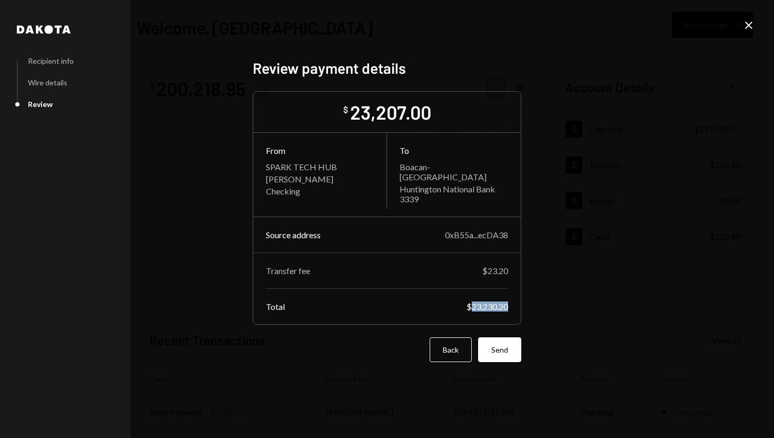  Describe the element at coordinates (477, 234) in the screenshot. I see `div: 0xB55a...ecDA38` at that location.